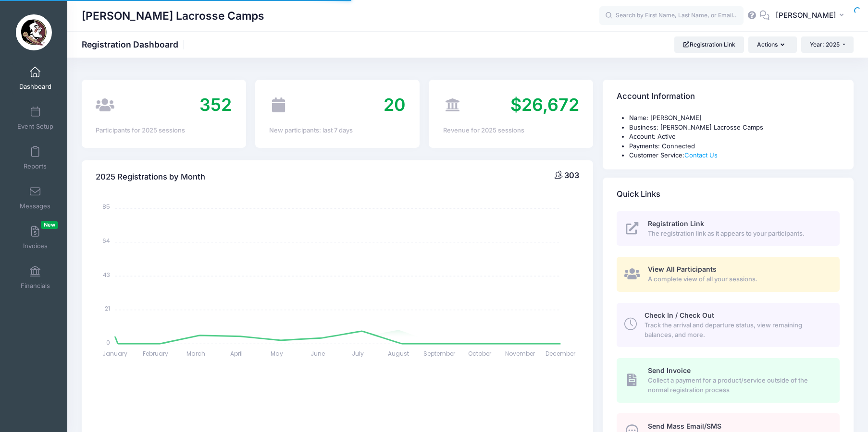 This screenshot has width=868, height=432. What do you see at coordinates (35, 238) in the screenshot?
I see `a: InvoicesNew` at bounding box center [35, 238].